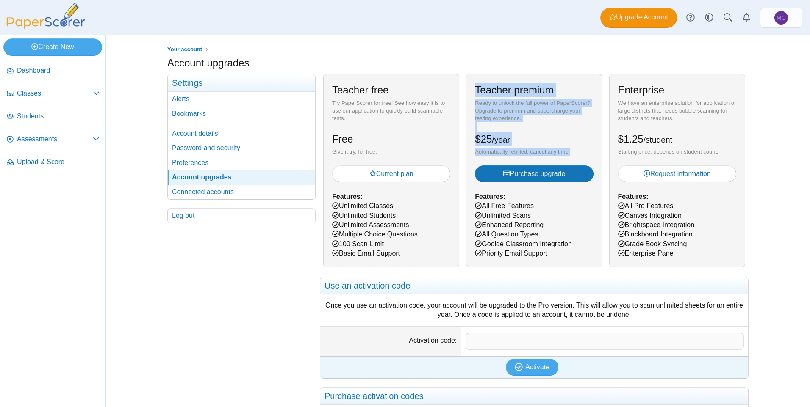 This screenshot has width=810, height=407. I want to click on div: All Free Features Unlimited Scans Enhanced Reporting All Question Types Goolge Classroom Integrat..., so click(534, 171).